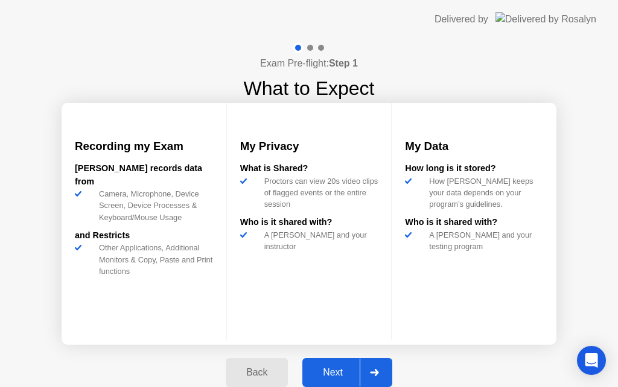  What do you see at coordinates (309, 168) in the screenshot?
I see `div: What is Shared?` at bounding box center [309, 168].